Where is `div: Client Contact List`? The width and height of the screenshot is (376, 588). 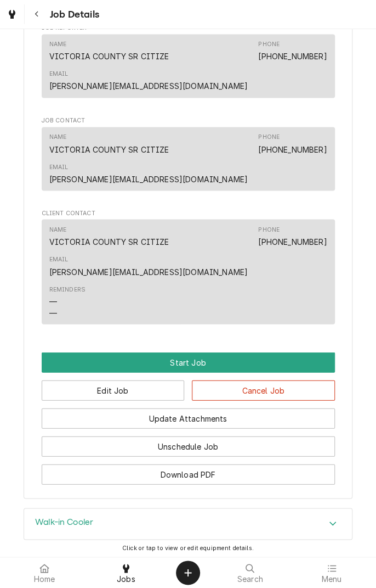
div: Client Contact List is located at coordinates (188, 274).